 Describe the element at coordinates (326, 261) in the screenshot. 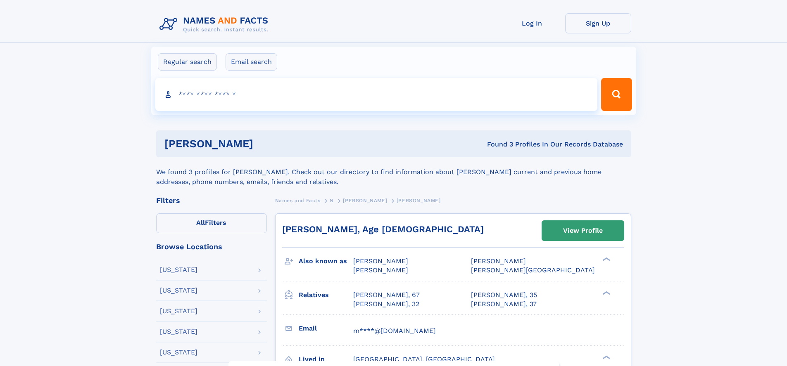

I see `h3: Also known as` at that location.